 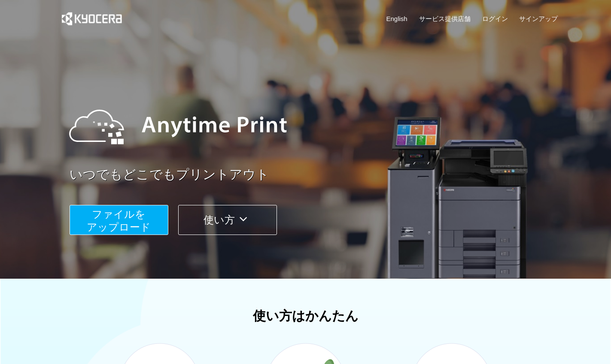 What do you see at coordinates (119, 220) in the screenshot?
I see `button: ファイルを​​アップロード` at bounding box center [119, 220].